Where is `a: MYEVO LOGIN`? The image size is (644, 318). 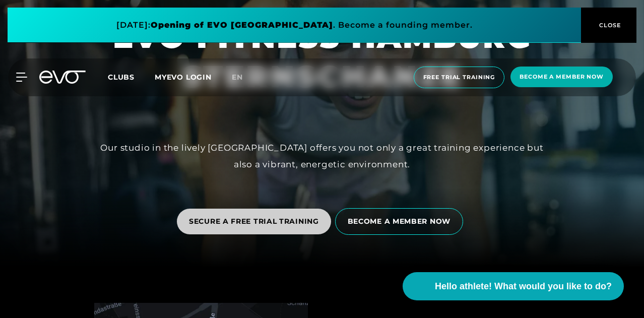 a: MYEVO LOGIN is located at coordinates (183, 77).